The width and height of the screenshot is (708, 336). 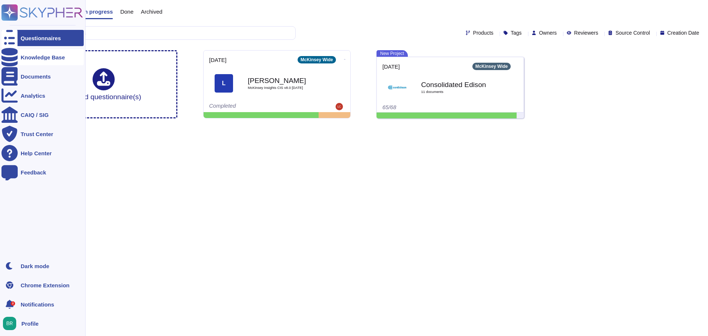 What do you see at coordinates (224, 83) in the screenshot?
I see `div: L` at bounding box center [224, 83].